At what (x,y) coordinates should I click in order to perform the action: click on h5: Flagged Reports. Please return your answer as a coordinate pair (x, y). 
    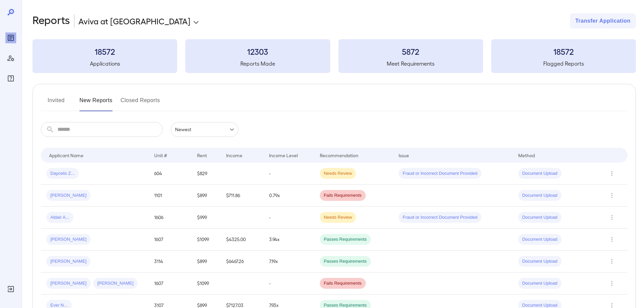
    Looking at the image, I should click on (564, 64).